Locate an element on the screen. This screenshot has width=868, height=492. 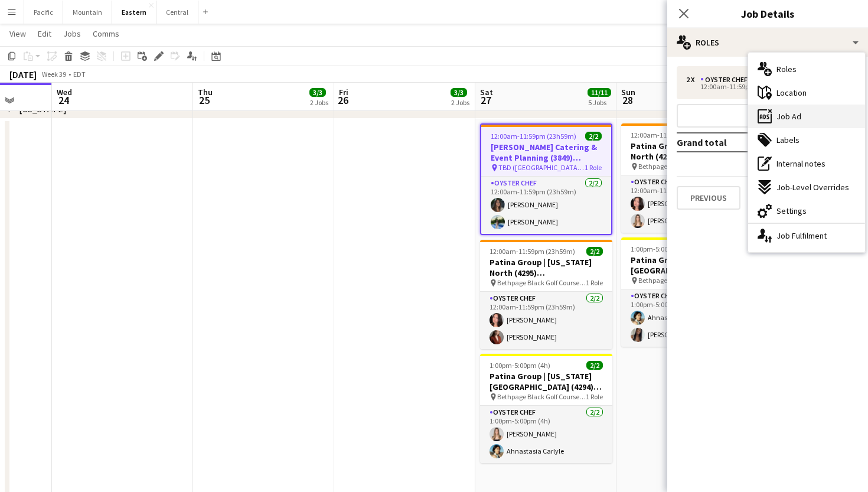
button: Pacific is located at coordinates (44, 12).